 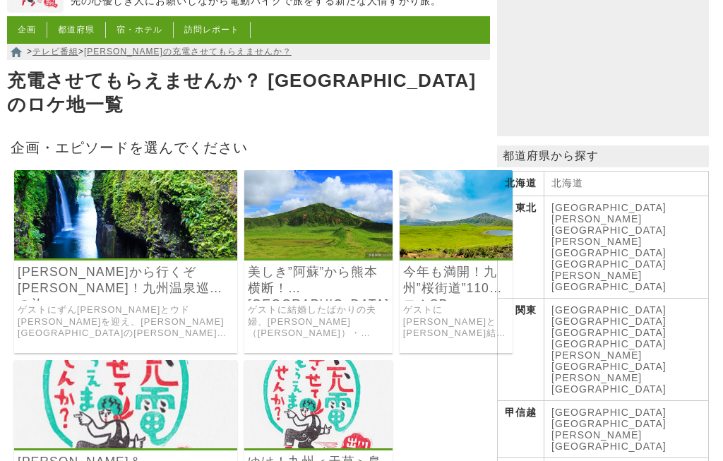 I want to click on p: 都道府県から探す, so click(x=603, y=156).